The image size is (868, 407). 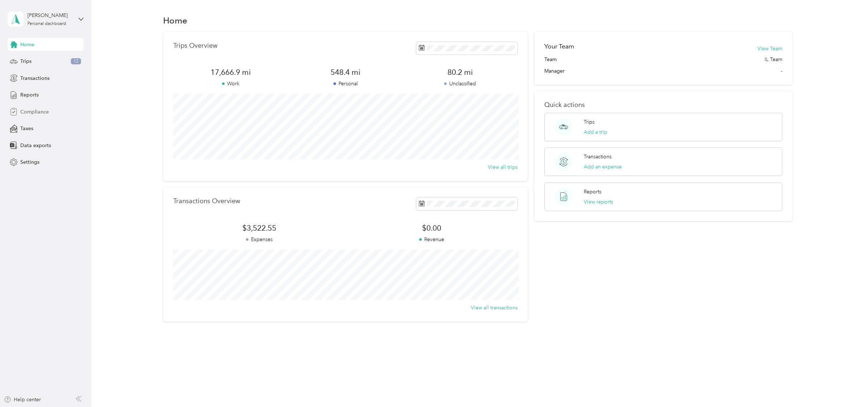 What do you see at coordinates (230, 72) in the screenshot?
I see `span: 17,666.9 mi` at bounding box center [230, 72].